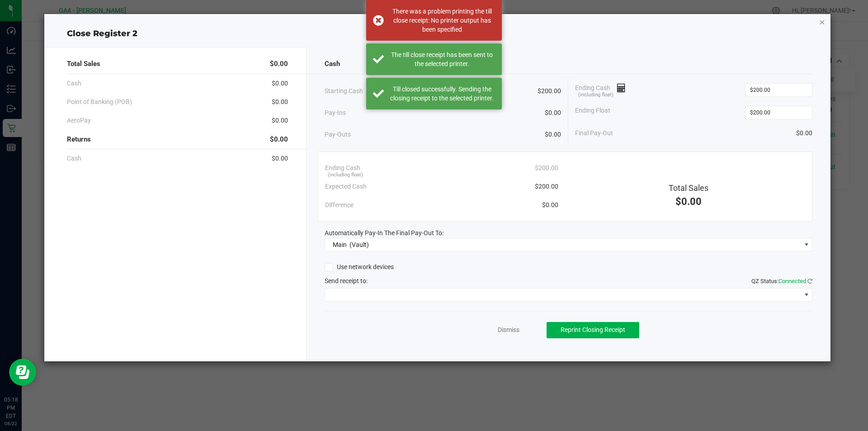 The height and width of the screenshot is (431, 868). What do you see at coordinates (442, 20) in the screenshot?
I see `div: There was a problem printing the till close receipt: No printer output has been specified` at bounding box center [442, 20].